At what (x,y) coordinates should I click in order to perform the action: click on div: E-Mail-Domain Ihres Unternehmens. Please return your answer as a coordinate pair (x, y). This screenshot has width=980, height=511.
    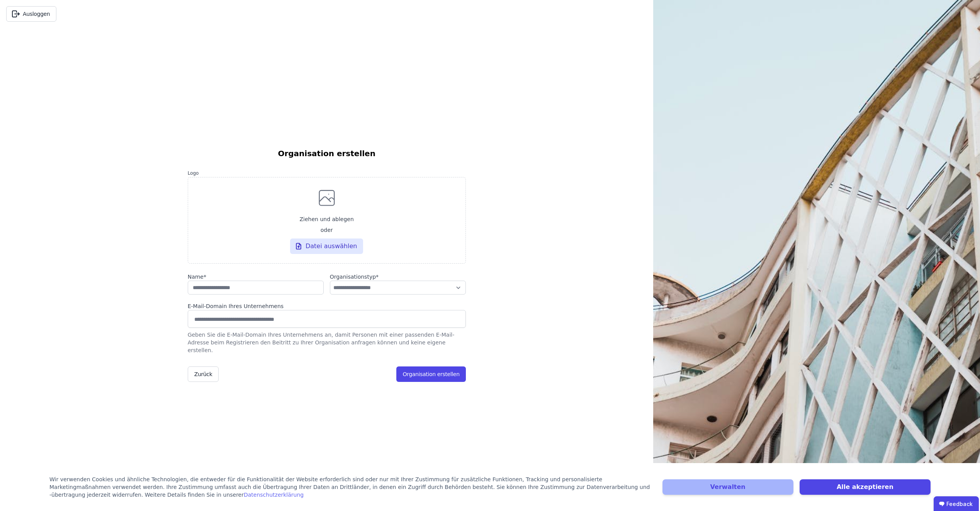
    Looking at the image, I should click on (327, 306).